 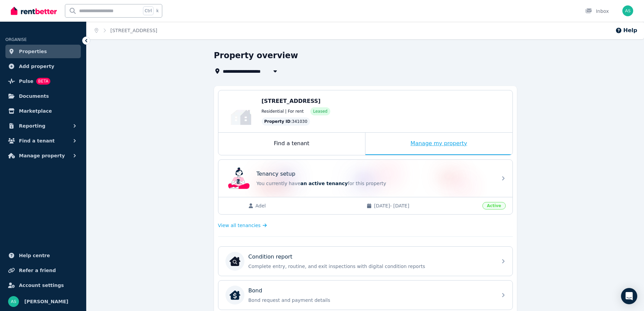 I want to click on span: BETA, so click(x=43, y=81).